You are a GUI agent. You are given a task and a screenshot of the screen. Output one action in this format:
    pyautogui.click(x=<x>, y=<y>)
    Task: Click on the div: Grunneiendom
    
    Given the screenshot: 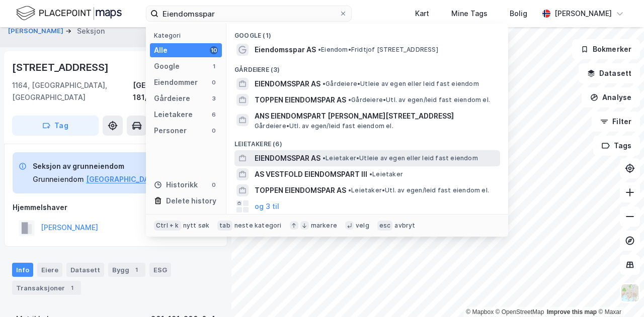 What is the action you would take?
    pyautogui.click(x=58, y=180)
    